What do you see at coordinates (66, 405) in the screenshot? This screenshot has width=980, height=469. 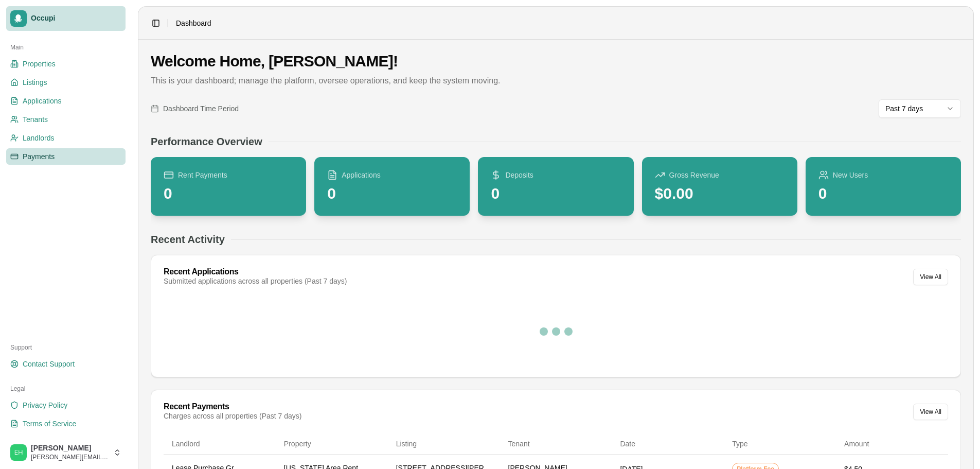 I see `a: Privacy Policy` at bounding box center [66, 405].